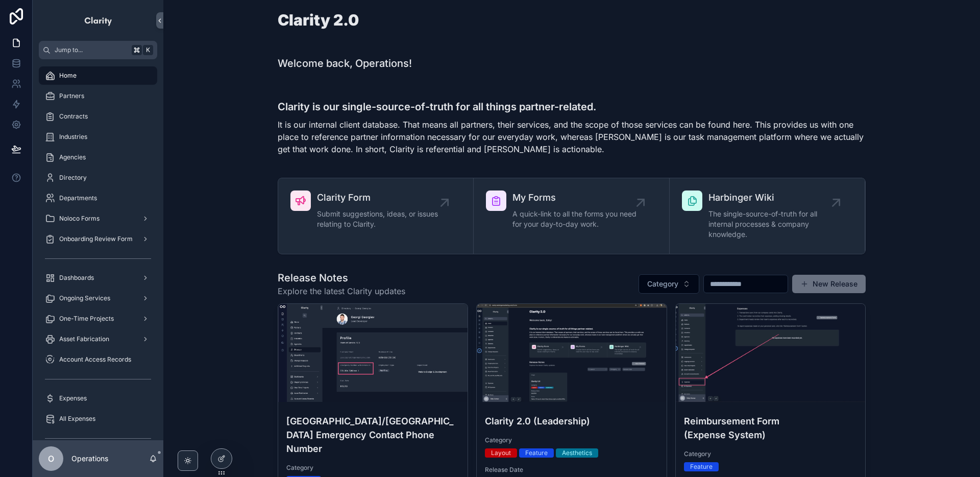 This screenshot has height=477, width=980. Describe the element at coordinates (86, 319) in the screenshot. I see `span: One-Time Projects` at that location.